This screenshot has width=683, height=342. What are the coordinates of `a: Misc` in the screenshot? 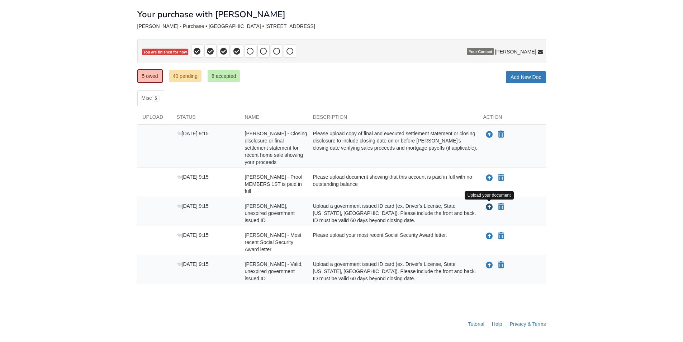 It's located at (151, 98).